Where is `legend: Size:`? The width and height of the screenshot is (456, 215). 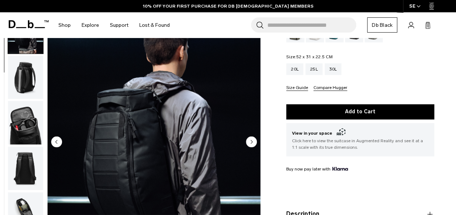 legend: Size: is located at coordinates (309, 57).